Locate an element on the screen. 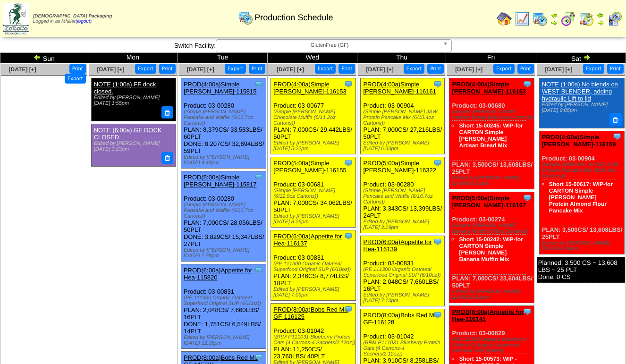 Image resolution: width=626 pixels, height=364 pixels. div: Product: 03-00280 PLAN: 3,343CS / 13,399LBS / 24PLT is located at coordinates (403, 195).